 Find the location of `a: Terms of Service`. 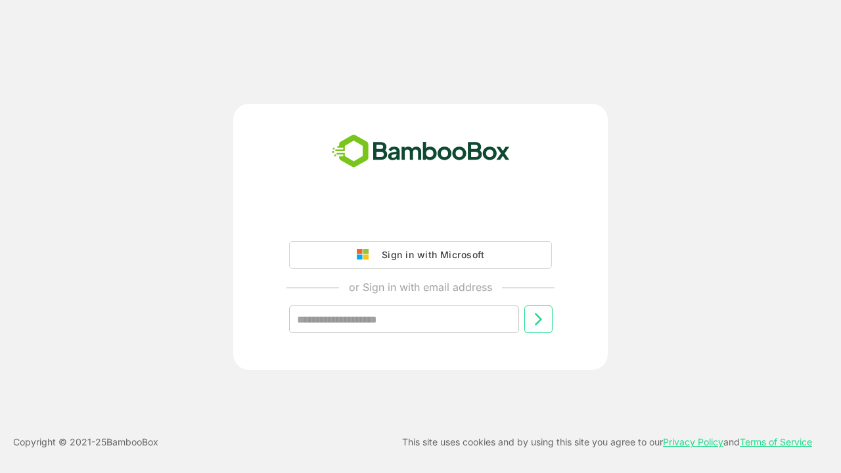

a: Terms of Service is located at coordinates (776, 442).